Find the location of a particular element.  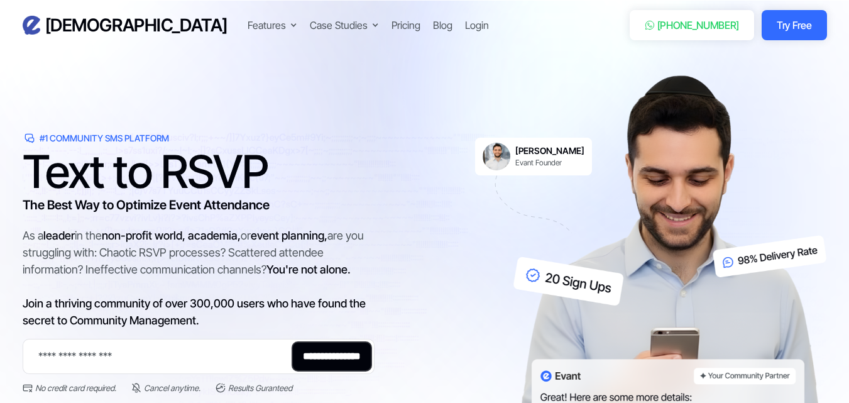

div: Login is located at coordinates (477, 25).